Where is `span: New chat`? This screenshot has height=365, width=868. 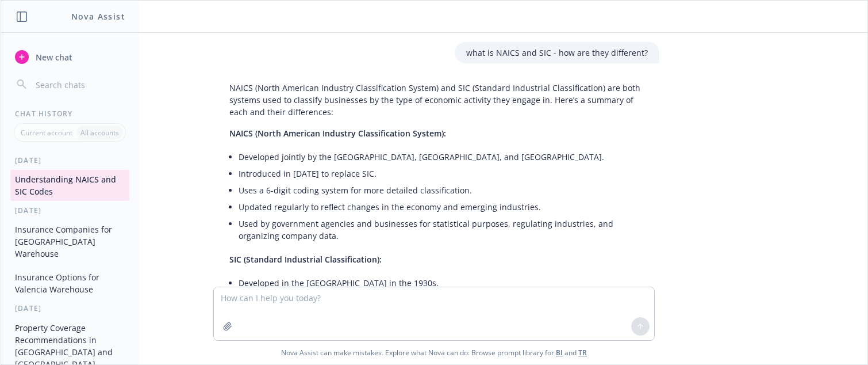 span: New chat is located at coordinates (53, 57).